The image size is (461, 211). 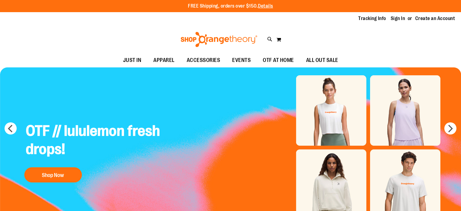 I want to click on span: JUST IN, so click(x=132, y=60).